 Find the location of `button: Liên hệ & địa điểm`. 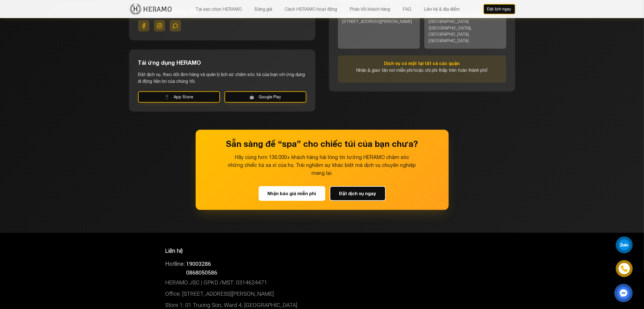

button: Liên hệ & địa điểm is located at coordinates (442, 9).